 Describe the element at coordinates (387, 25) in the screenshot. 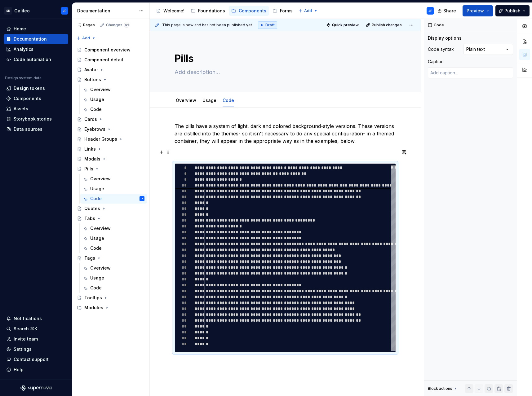

I see `span: Publish changes` at that location.